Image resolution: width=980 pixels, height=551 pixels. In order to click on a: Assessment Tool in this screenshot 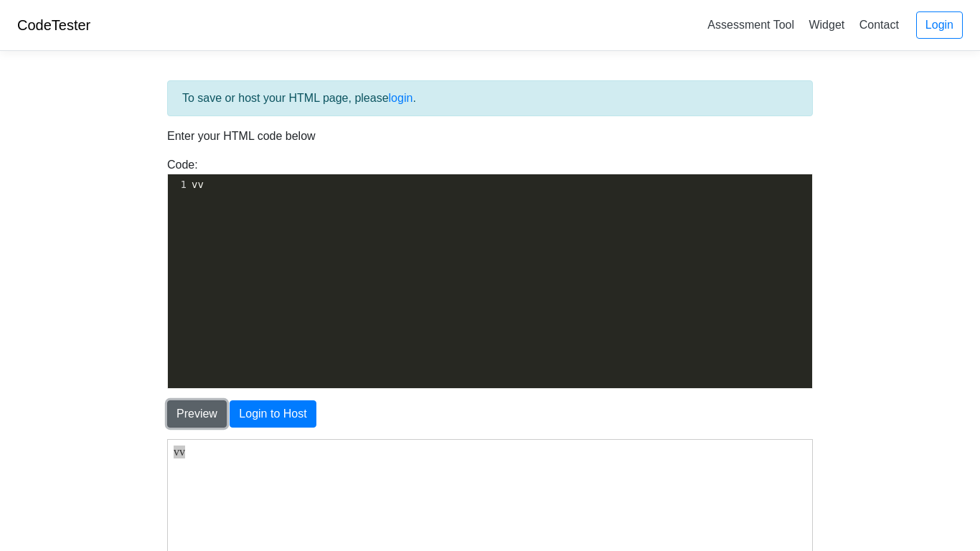, I will do `click(750, 24)`.